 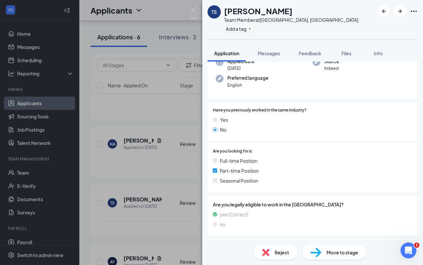 What do you see at coordinates (239, 161) in the screenshot?
I see `span: Full-time Position` at bounding box center [239, 161].